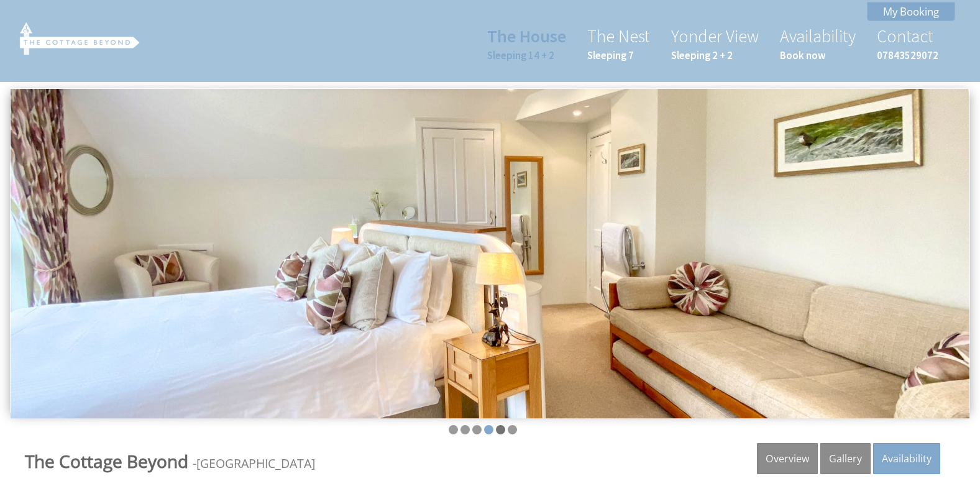 This screenshot has width=980, height=481. Describe the element at coordinates (79, 37) in the screenshot. I see `img: The Cottage Beyond` at that location.